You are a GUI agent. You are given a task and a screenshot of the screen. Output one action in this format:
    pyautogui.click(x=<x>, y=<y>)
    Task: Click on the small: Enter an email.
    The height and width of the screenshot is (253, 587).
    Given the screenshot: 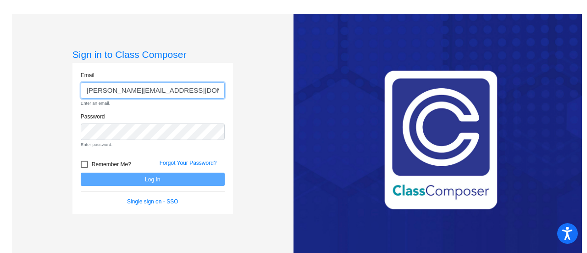 What is the action you would take?
    pyautogui.click(x=153, y=103)
    